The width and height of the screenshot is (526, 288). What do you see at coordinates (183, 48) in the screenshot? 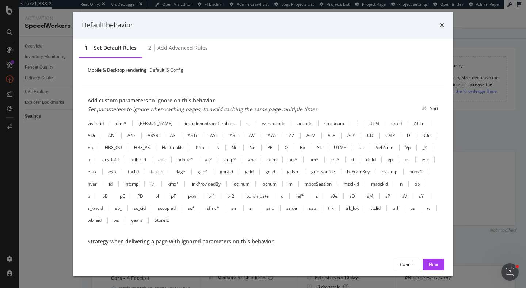
I see `div: Add advanced rules` at bounding box center [183, 48].